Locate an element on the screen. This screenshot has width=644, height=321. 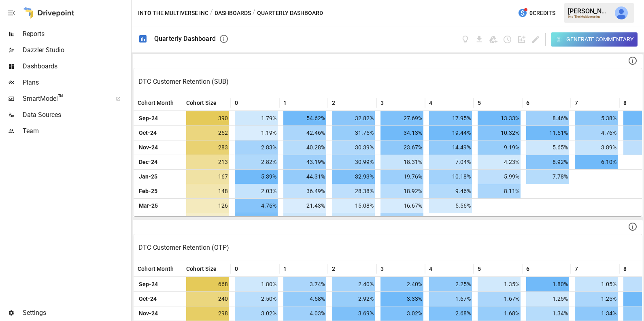
button: Save as Google Doc is located at coordinates (493, 39).